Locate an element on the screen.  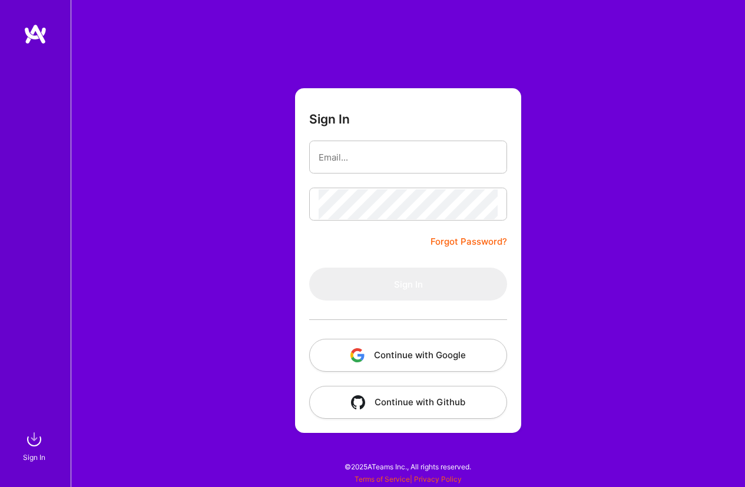
button: Continue with Github is located at coordinates (408, 403).